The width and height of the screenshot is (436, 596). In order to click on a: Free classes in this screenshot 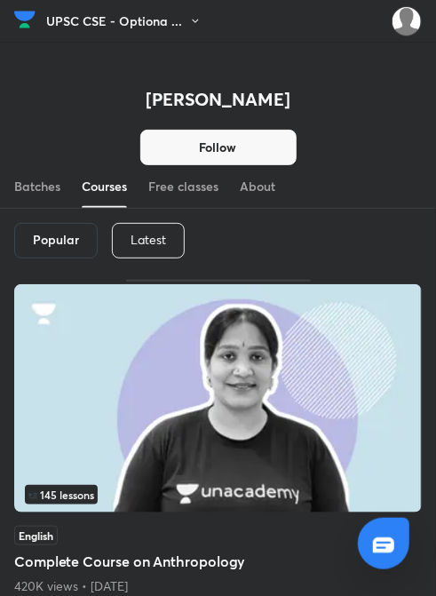, I will do `click(183, 186)`.